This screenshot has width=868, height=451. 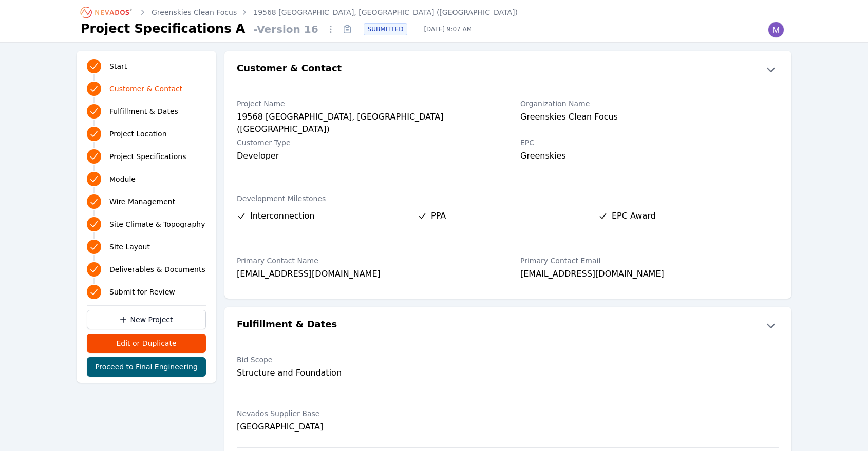 I want to click on label: Development Milestones, so click(x=508, y=199).